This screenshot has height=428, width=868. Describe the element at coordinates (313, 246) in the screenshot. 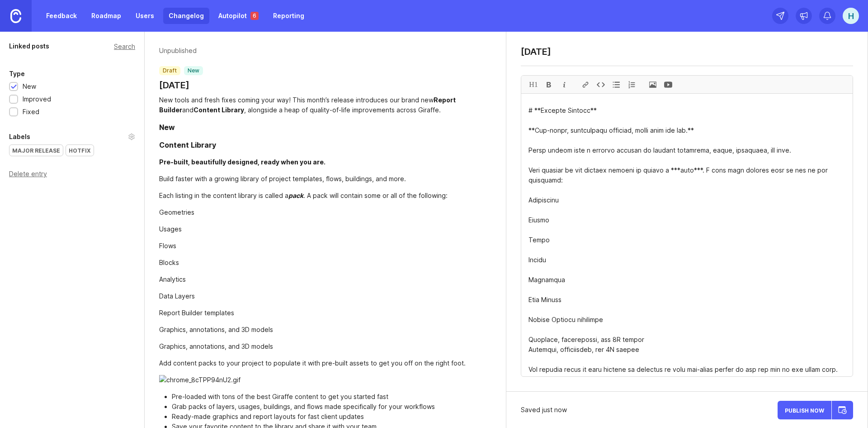

I see `div: Flows` at that location.